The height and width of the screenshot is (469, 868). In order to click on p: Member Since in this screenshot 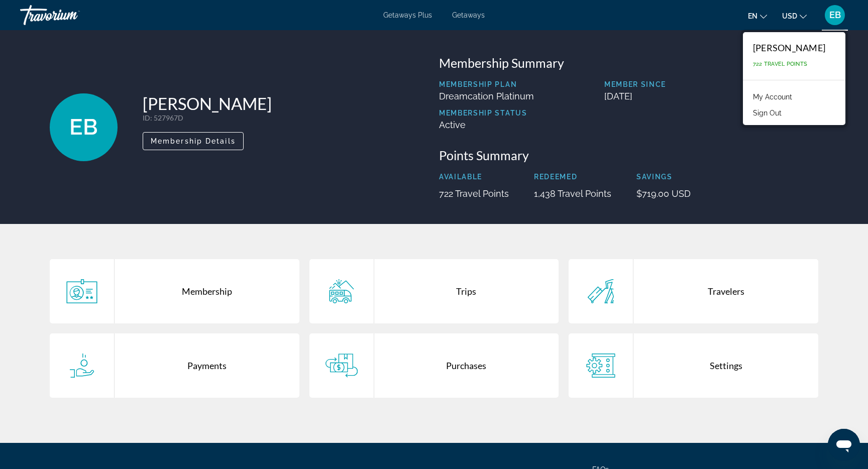, I will do `click(711, 84)`.